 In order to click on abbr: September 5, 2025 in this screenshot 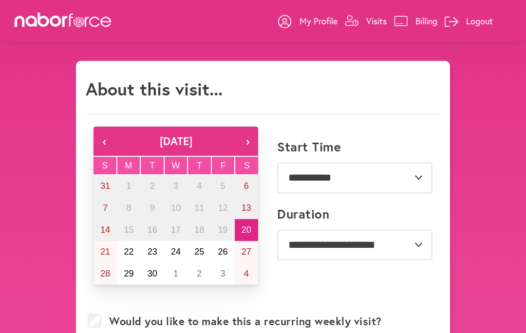, I will do `click(223, 186)`.